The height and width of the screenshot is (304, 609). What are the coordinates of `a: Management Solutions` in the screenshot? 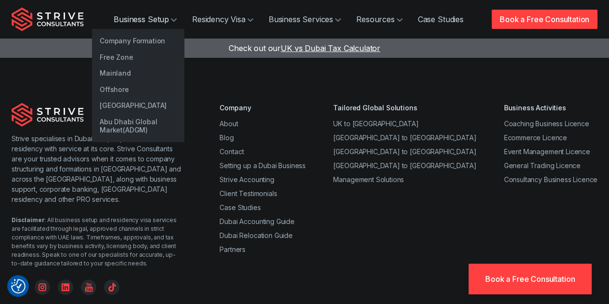 It's located at (368, 179).